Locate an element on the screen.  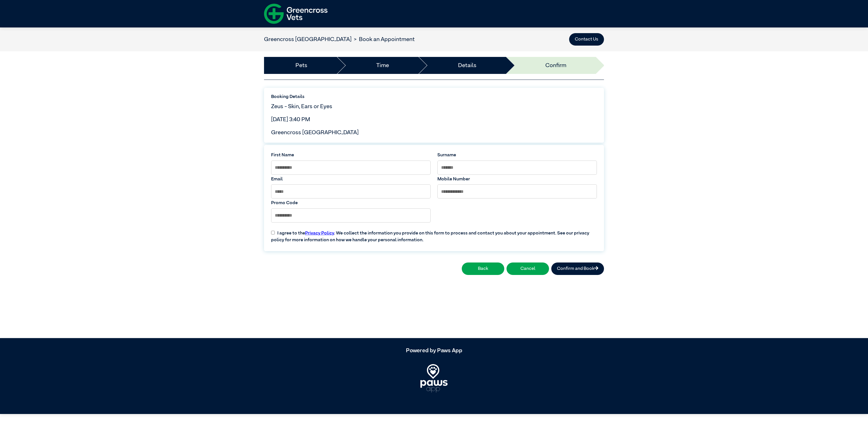
li: Book an Appointment is located at coordinates (383, 39).